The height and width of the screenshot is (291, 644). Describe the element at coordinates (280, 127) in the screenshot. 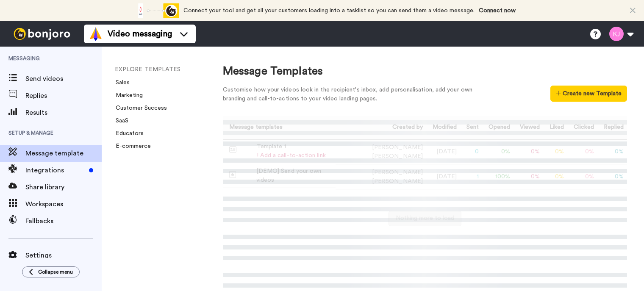

I see `th: Message templates` at that location.